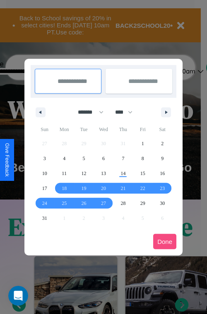 The height and width of the screenshot is (314, 207). What do you see at coordinates (162, 158) in the screenshot?
I see `button: 9` at bounding box center [162, 158].